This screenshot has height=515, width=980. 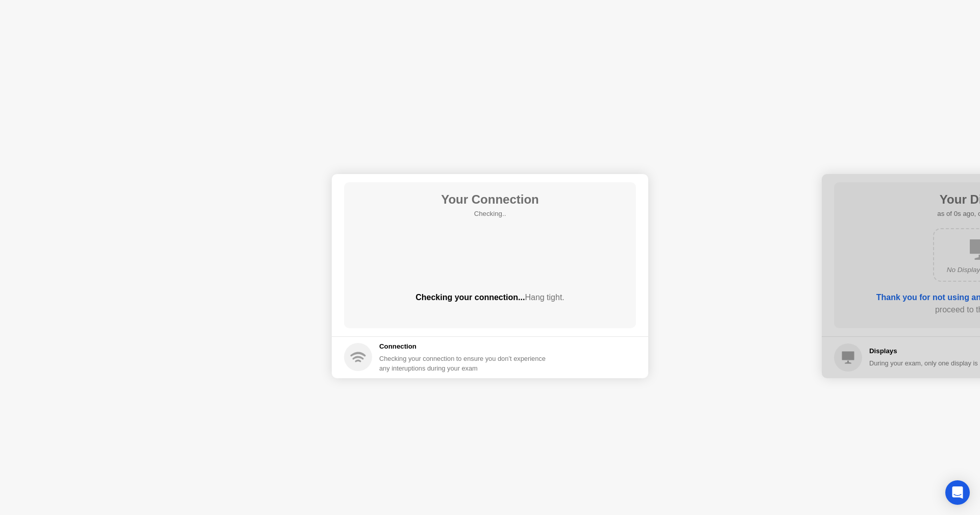 I want to click on div: Checking your connection..., so click(x=490, y=297).